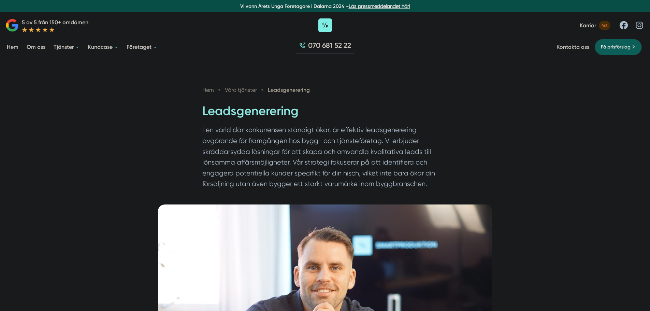  I want to click on span: 070 681 52 22, so click(329, 45).